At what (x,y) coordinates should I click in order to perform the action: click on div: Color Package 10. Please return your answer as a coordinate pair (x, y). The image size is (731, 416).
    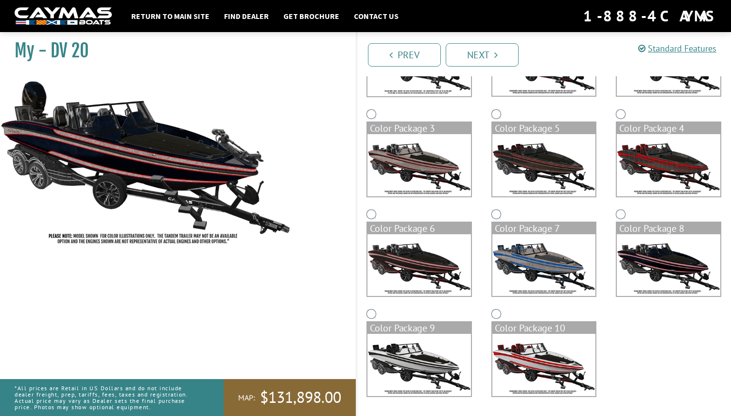
    Looking at the image, I should click on (544, 328).